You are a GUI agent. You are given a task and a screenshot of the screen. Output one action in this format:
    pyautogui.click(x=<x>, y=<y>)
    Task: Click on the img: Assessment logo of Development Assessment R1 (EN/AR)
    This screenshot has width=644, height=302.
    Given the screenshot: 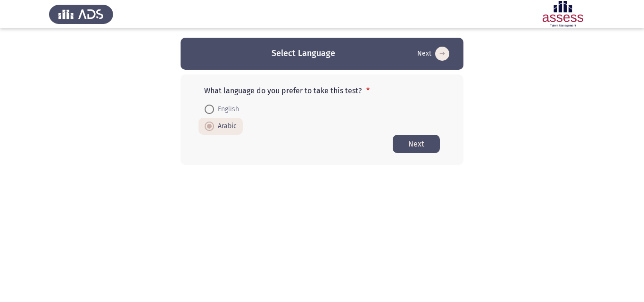 What is the action you would take?
    pyautogui.click(x=563, y=14)
    